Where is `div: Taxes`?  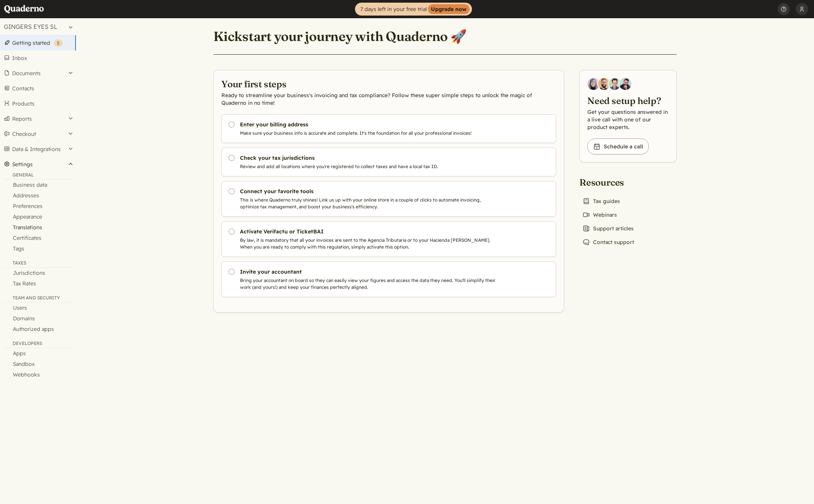 div: Taxes is located at coordinates (38, 264).